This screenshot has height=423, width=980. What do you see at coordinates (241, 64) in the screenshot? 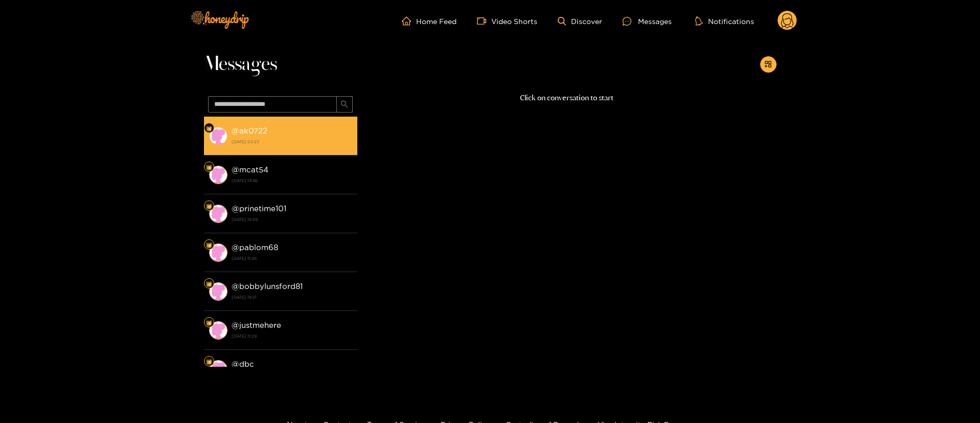
I see `span: Messages` at bounding box center [241, 64].